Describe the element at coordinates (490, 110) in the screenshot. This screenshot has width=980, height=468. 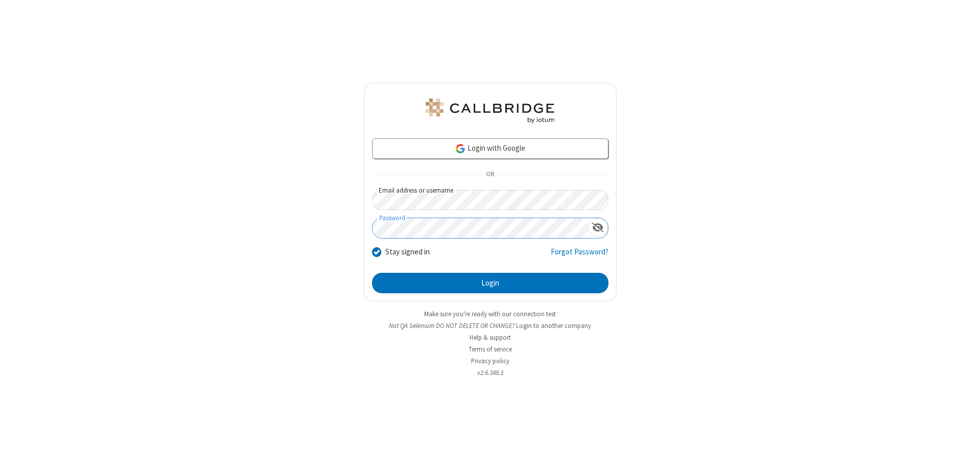
I see `img: QA Selenium DO NOT DELETE OR CHANGE` at that location.